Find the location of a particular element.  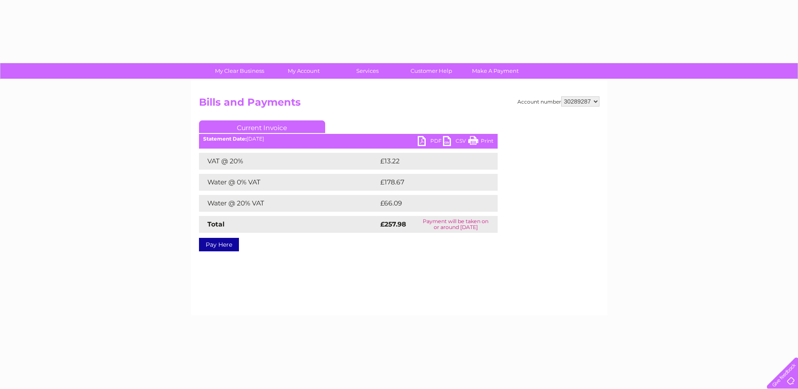

strong: Total is located at coordinates (216, 224).